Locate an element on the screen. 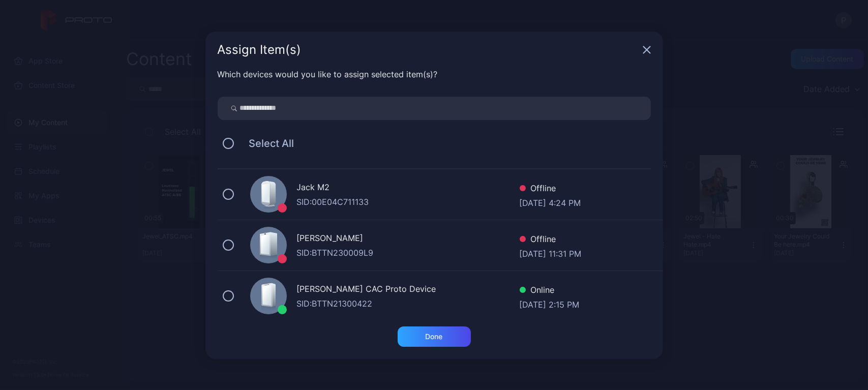  div: SID: 00E04C711133 is located at coordinates (408, 201).